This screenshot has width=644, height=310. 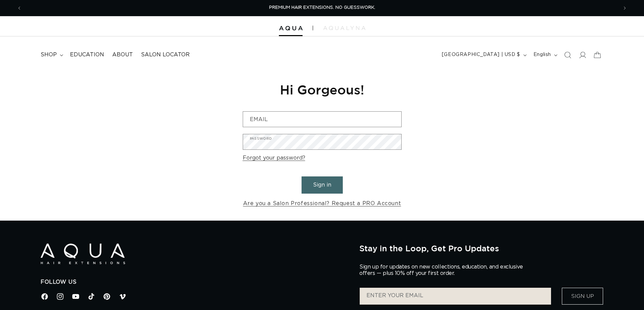 What do you see at coordinates (322, 185) in the screenshot?
I see `button: Sign in` at bounding box center [322, 185].